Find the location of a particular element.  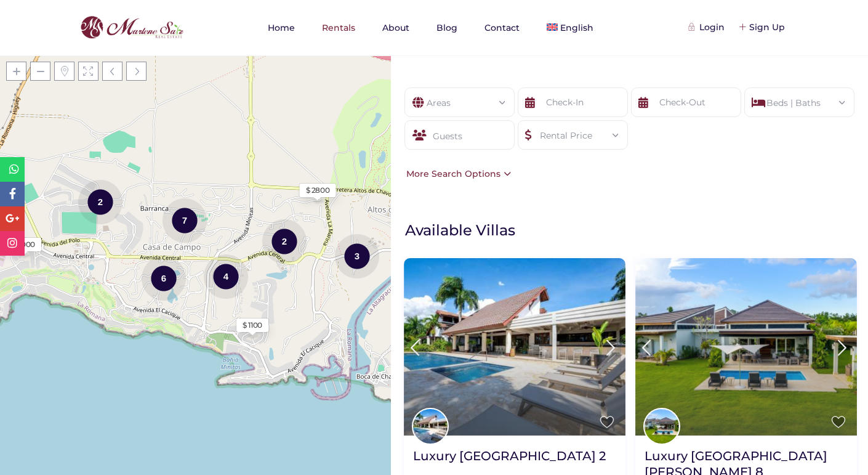

h1: Available Villas is located at coordinates (633, 230).